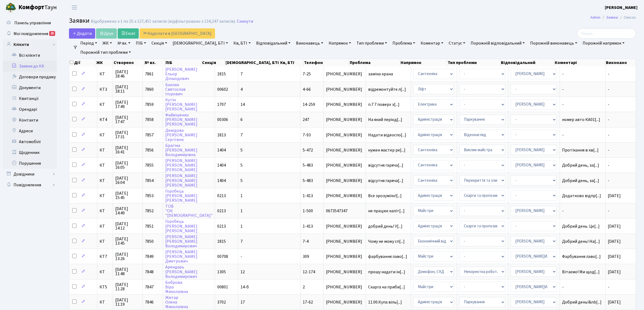 The height and width of the screenshot is (310, 644). I want to click on span: Добрий день!&nb[...], so click(582, 302).